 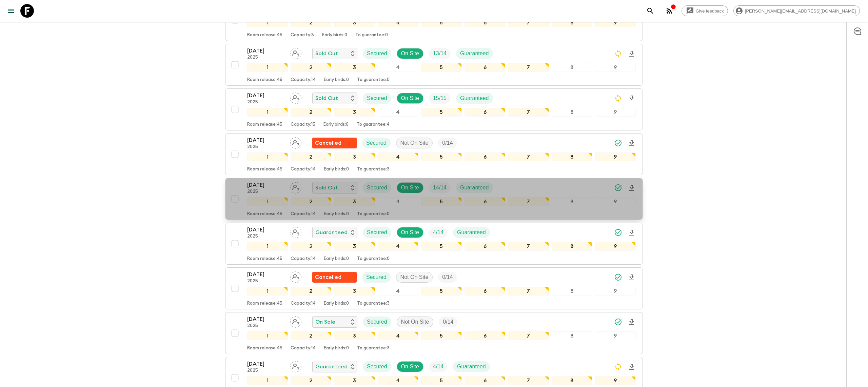 What do you see at coordinates (328, 277) in the screenshot?
I see `p: Cancelled` at bounding box center [328, 277].